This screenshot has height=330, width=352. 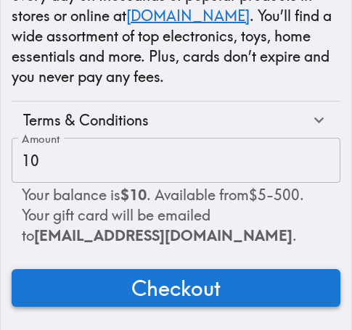 I want to click on b: $10, so click(x=133, y=194).